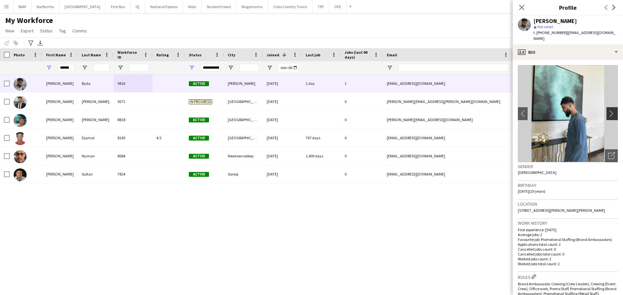 The height and width of the screenshot is (295, 623). What do you see at coordinates (192, 6) in the screenshot?
I see `button: Nido` at bounding box center [192, 6].